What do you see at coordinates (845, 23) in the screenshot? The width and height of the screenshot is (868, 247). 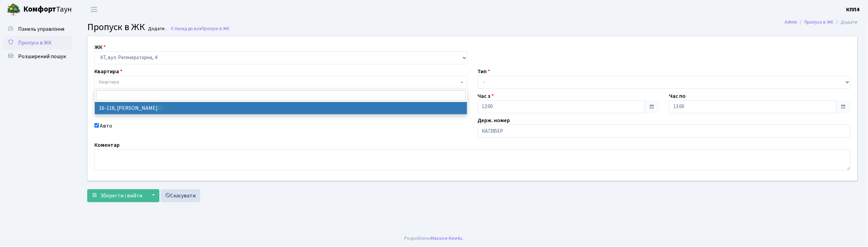 I see `li: Додати` at bounding box center [845, 23].